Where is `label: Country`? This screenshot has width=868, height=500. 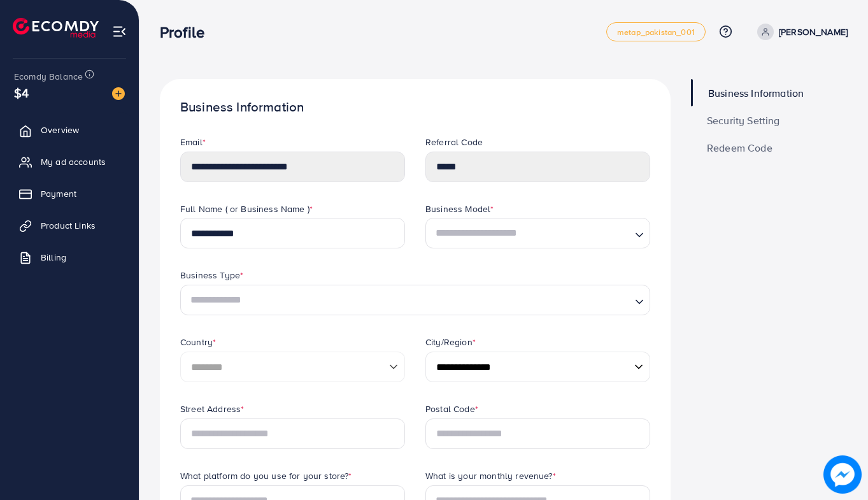 label: Country is located at coordinates (198, 342).